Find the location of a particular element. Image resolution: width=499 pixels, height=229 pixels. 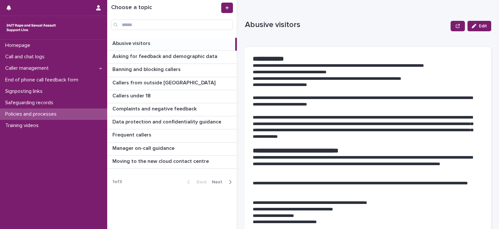

img: rhQMoQhaT3yELyF149Cw is located at coordinates (31, 28).